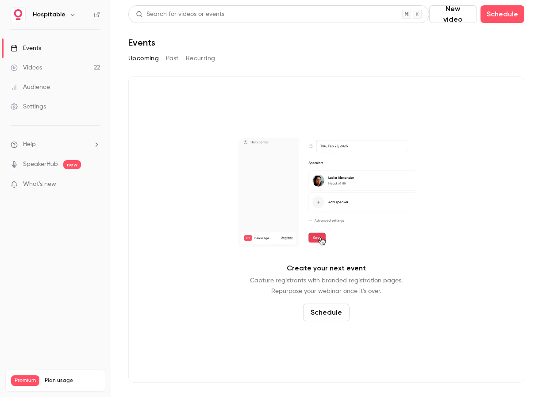 The height and width of the screenshot is (397, 542). I want to click on span: Help, so click(29, 144).